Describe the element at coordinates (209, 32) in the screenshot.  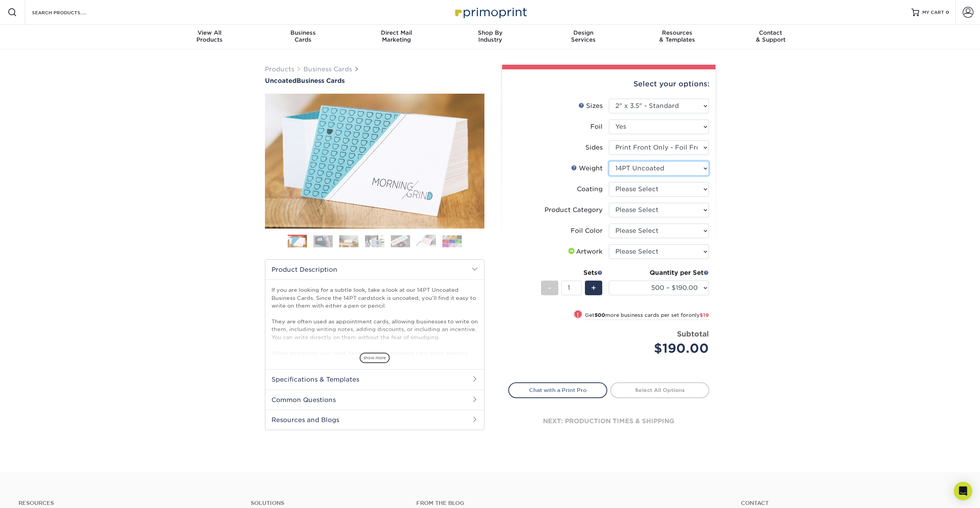
I see `span: View All` at that location.